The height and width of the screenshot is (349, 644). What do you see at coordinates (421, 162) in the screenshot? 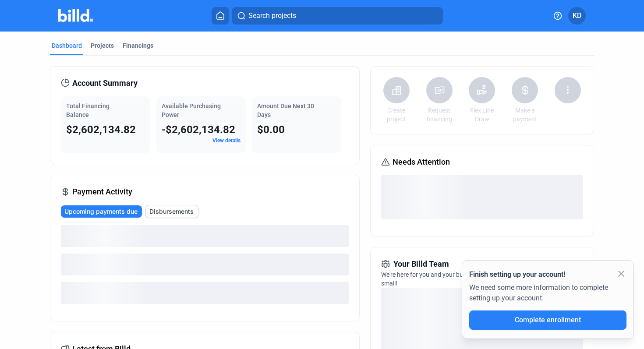
I see `span: Needs Attention` at bounding box center [421, 162].